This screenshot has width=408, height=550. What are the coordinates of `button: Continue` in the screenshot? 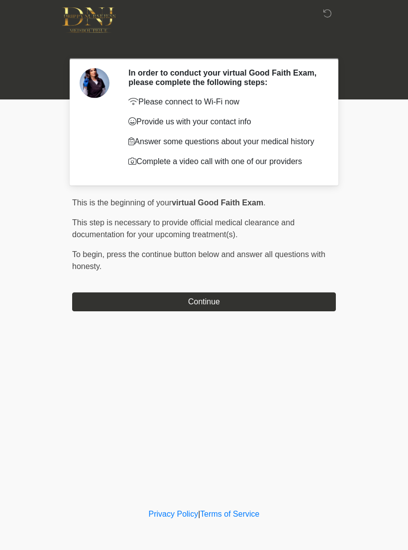 It's located at (204, 302).